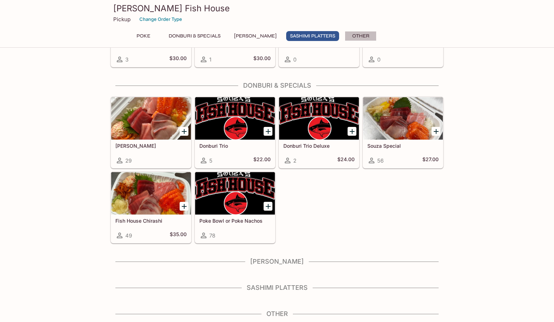 The image size is (554, 322). Describe the element at coordinates (151, 220) in the screenshot. I see `h5: Fish House Chirashi` at that location.